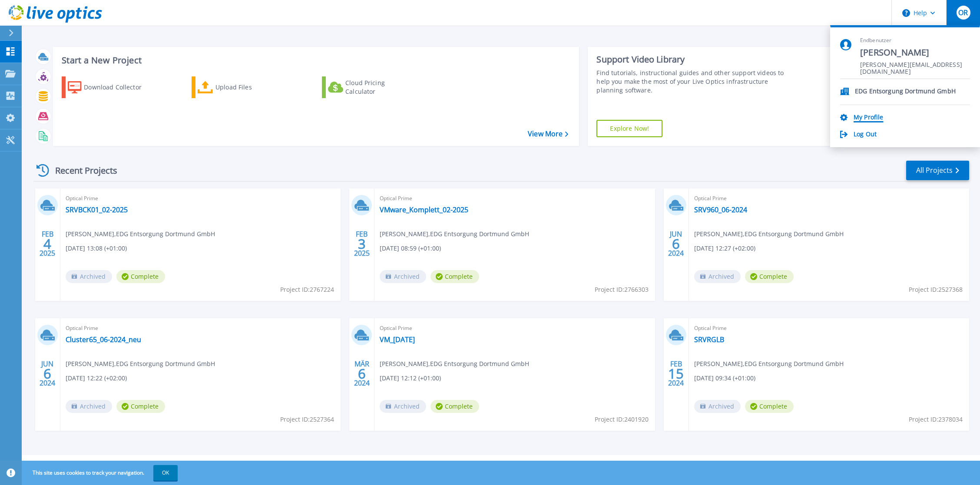  What do you see at coordinates (938, 171) in the screenshot?
I see `a: All Projects` at bounding box center [938, 171].